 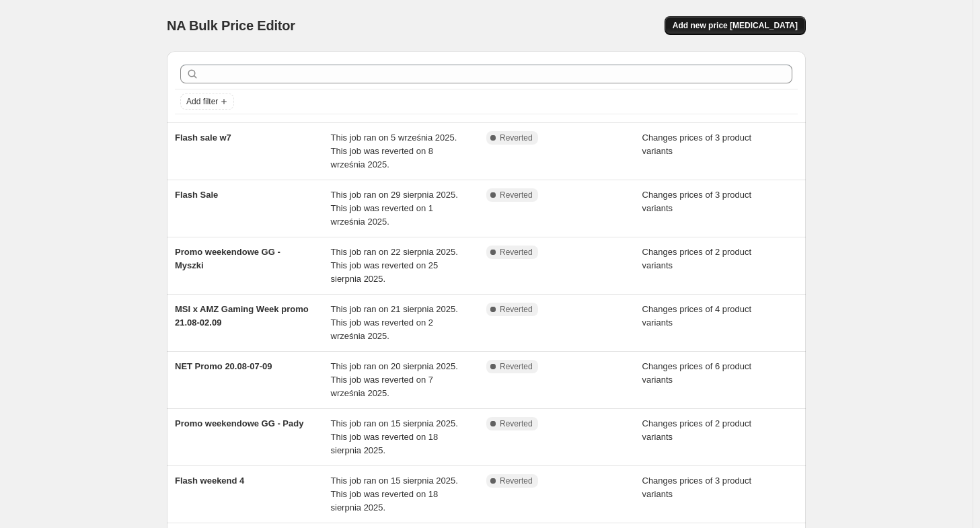 What do you see at coordinates (394, 322) in the screenshot?
I see `span: This job ran on 21 sierpnia 2025. This job was reverted on 2 września 2025.` at bounding box center [394, 322].